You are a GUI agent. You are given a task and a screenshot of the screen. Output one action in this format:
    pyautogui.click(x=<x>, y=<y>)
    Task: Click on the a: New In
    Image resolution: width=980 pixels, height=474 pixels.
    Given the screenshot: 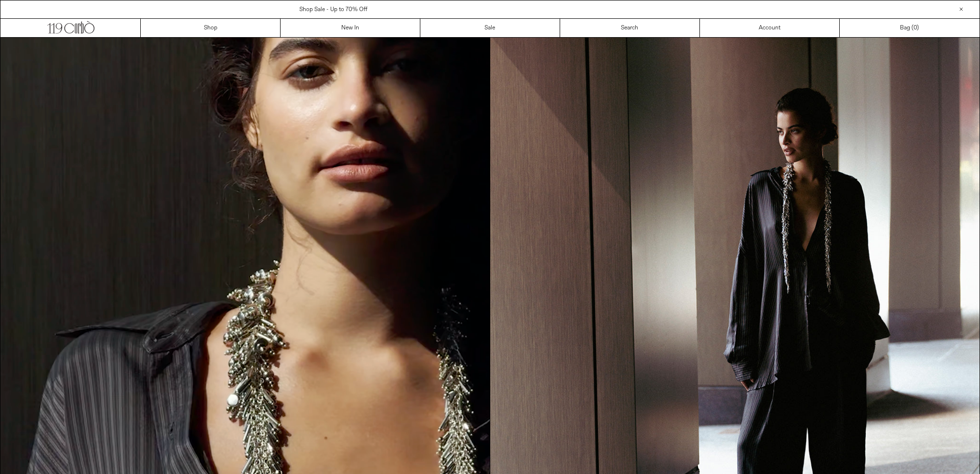 What is the action you would take?
    pyautogui.click(x=351, y=28)
    